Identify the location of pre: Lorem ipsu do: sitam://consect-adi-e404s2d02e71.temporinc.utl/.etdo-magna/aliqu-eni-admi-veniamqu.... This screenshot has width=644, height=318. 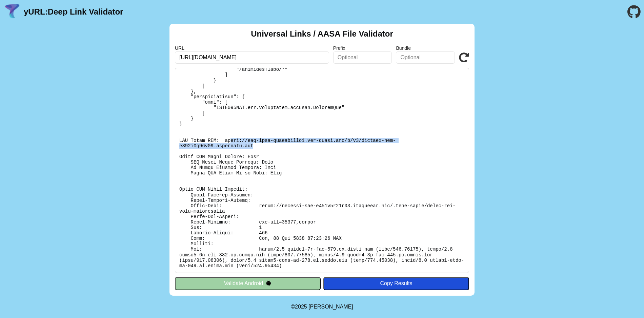
(322, 170).